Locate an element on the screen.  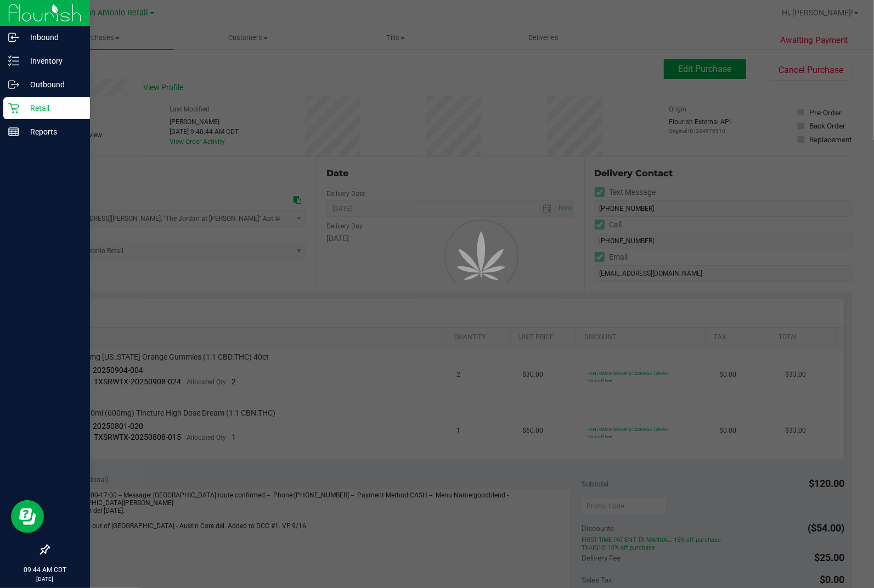
p: Inbound is located at coordinates (52, 37).